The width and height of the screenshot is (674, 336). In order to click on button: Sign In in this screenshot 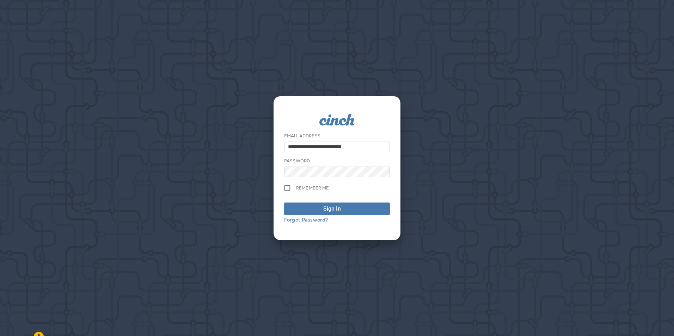, I will do `click(337, 209)`.